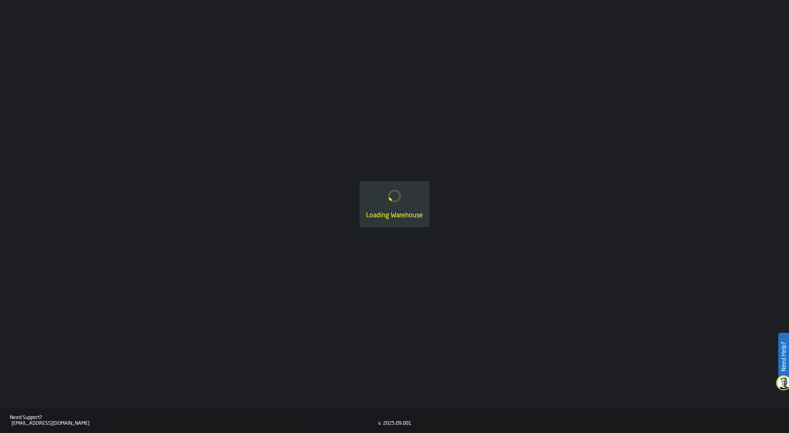  What do you see at coordinates (395, 216) in the screenshot?
I see `div: Loading Warehouse` at bounding box center [395, 216].